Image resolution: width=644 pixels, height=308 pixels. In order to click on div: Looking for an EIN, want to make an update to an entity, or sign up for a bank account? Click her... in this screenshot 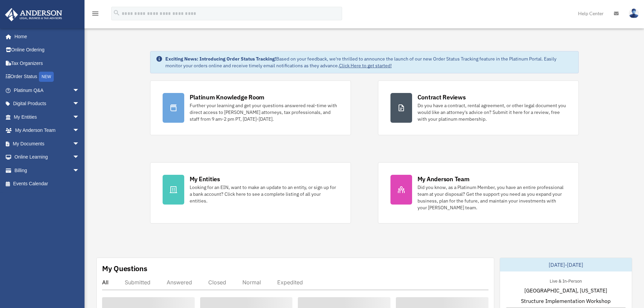, I will do `click(264, 194)`.